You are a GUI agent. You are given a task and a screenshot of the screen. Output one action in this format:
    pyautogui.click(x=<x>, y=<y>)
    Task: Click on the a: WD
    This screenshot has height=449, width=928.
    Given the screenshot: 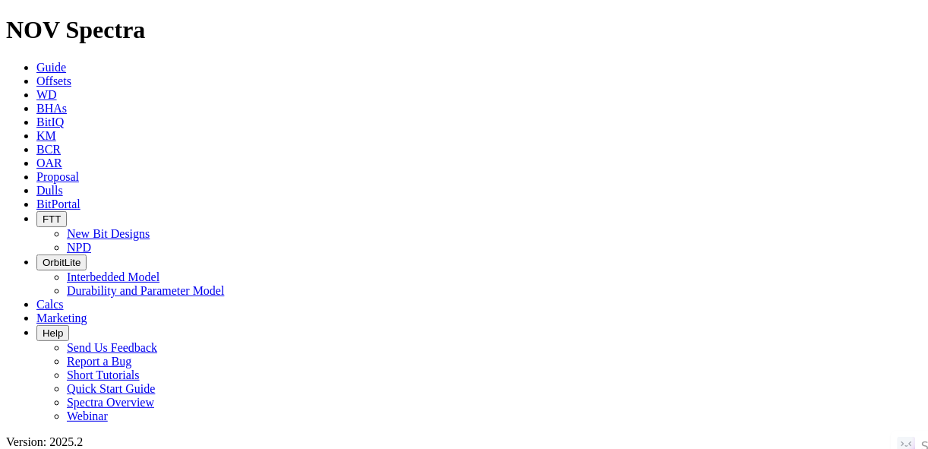 What is the action you would take?
    pyautogui.click(x=46, y=94)
    